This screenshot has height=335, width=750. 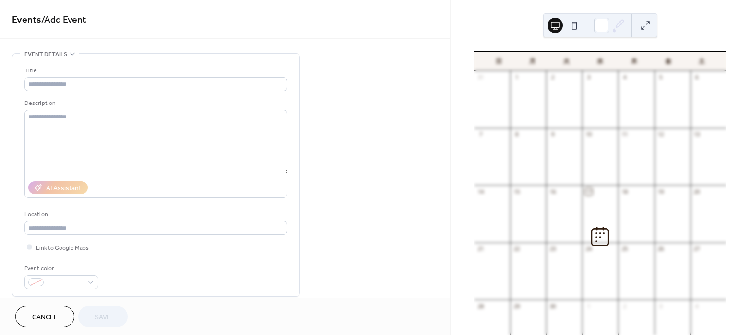 I want to click on div: 9, so click(x=552, y=134).